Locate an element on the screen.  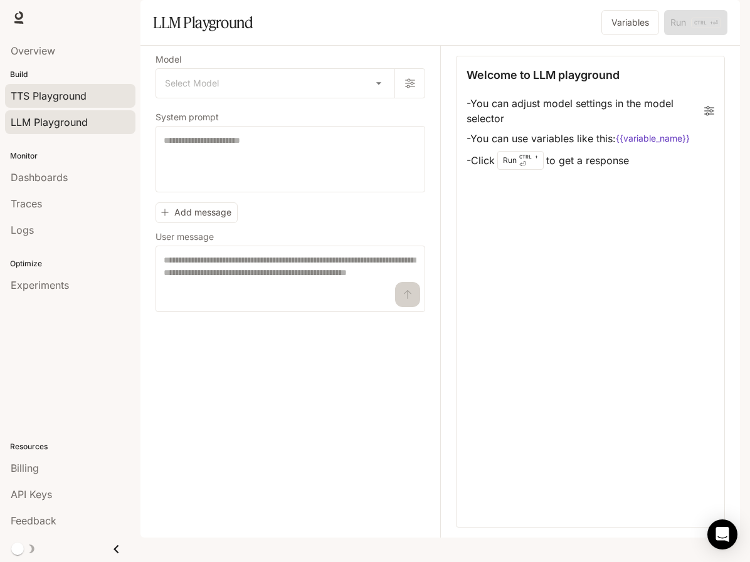
p: CTRL + is located at coordinates (529, 157).